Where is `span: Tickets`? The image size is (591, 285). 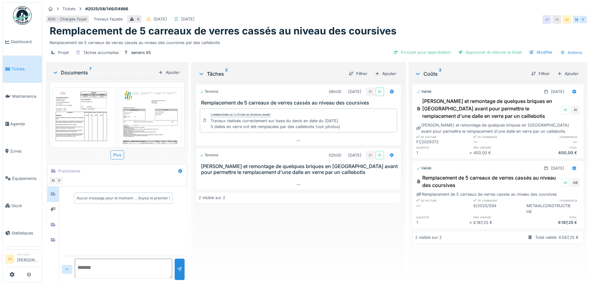 span: Tickets is located at coordinates (25, 69).